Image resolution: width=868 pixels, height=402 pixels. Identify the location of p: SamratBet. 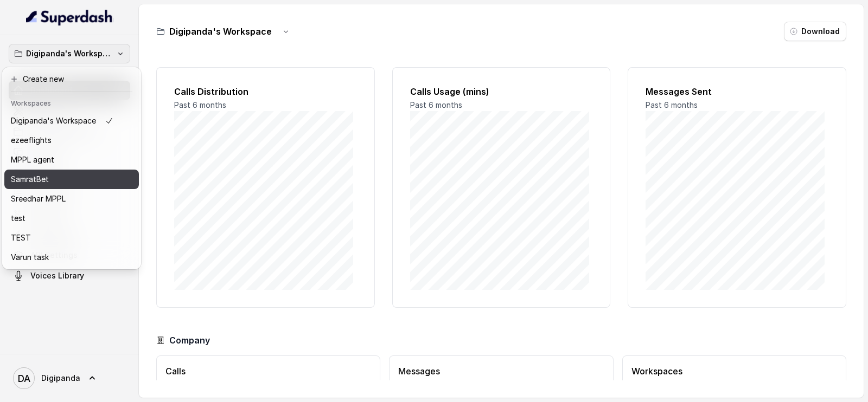
(30, 179).